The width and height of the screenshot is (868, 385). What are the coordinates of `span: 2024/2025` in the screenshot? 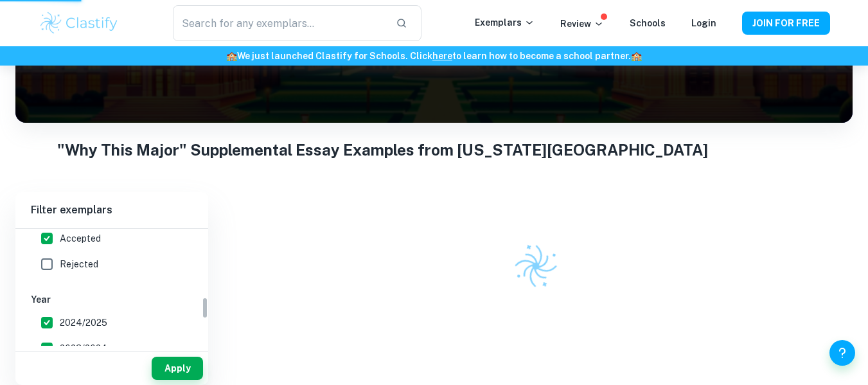 It's located at (83, 323).